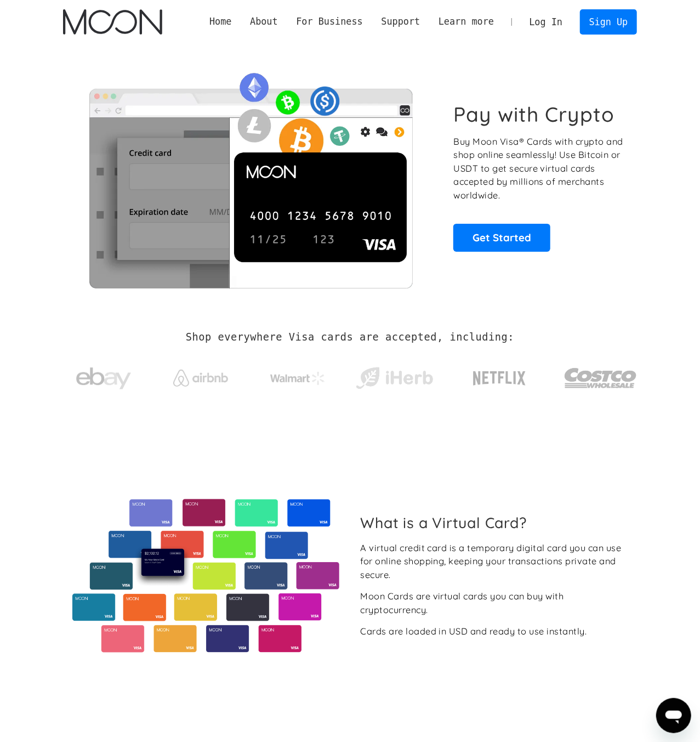 This screenshot has height=742, width=700. I want to click on a: Airbnb, so click(200, 375).